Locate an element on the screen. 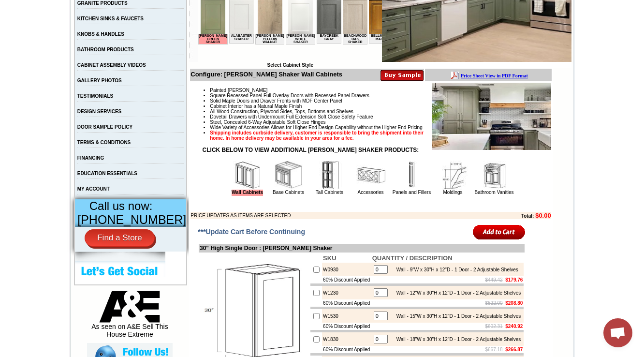 Image resolution: width=644 pixels, height=357 pixels. a: BATHROOM PRODUCTS is located at coordinates (106, 49).